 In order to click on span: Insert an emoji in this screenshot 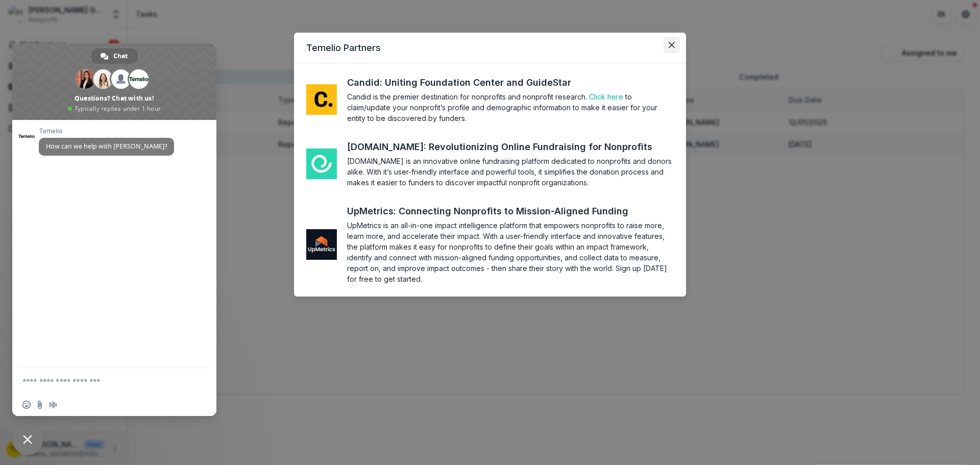, I will do `click(27, 404)`.